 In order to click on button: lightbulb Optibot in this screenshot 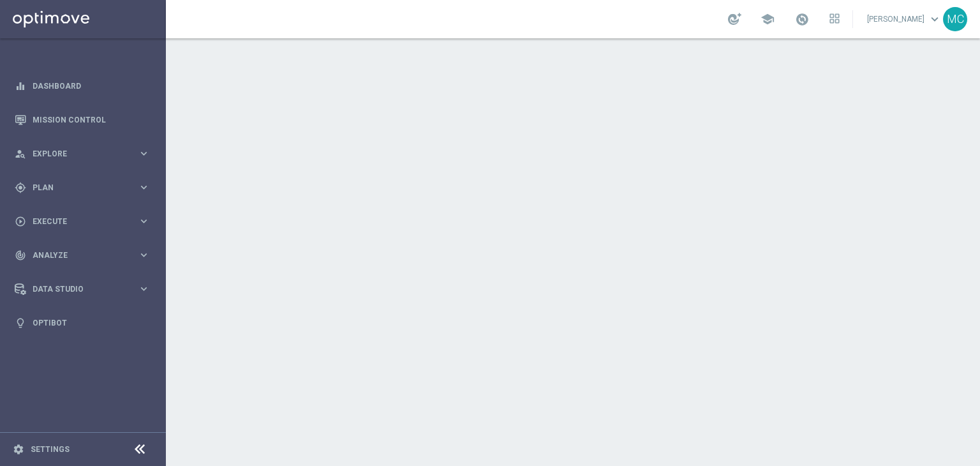, I will do `click(83, 323)`.